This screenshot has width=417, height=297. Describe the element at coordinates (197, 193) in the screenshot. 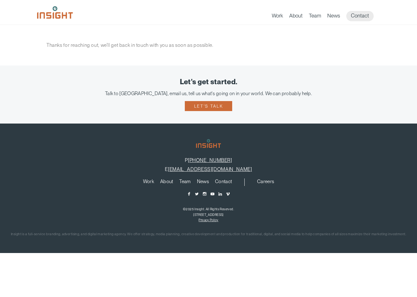

I see `a: Twitter` at that location.